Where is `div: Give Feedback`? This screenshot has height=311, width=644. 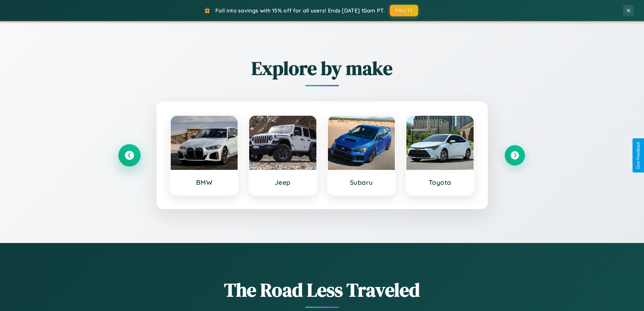 div: Give Feedback is located at coordinates (638, 156).